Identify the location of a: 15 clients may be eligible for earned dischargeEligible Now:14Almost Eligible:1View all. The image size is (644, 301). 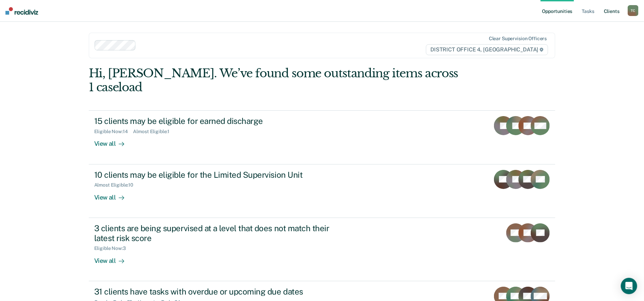
(323, 137).